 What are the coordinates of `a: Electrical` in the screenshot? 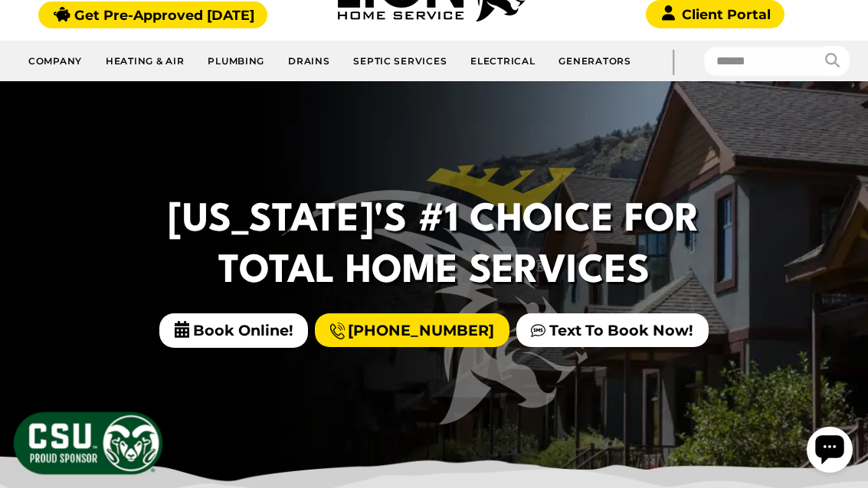 It's located at (502, 61).